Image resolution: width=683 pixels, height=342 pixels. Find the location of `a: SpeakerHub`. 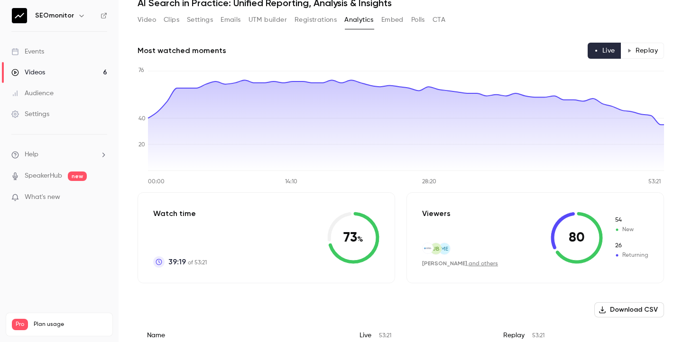

a: SpeakerHub is located at coordinates (43, 176).